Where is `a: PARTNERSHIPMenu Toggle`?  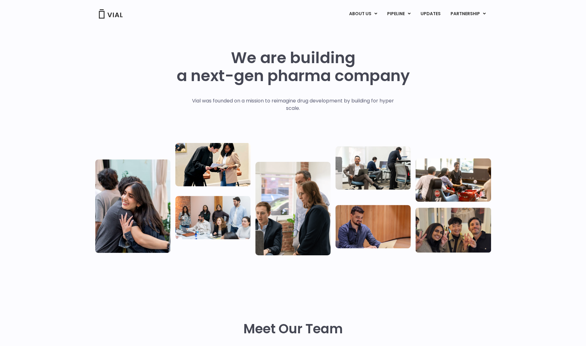 a: PARTNERSHIPMenu Toggle is located at coordinates (469, 14).